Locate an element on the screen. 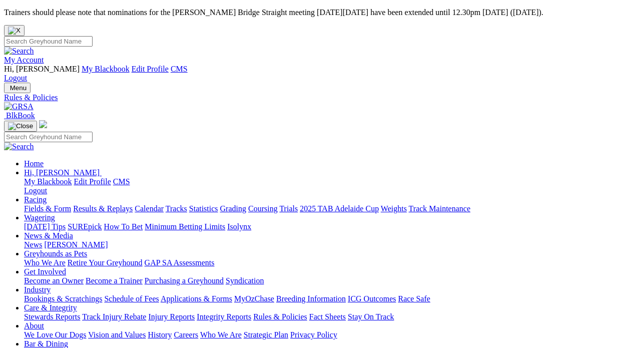  a: Purchasing a Greyhound is located at coordinates (184, 280).